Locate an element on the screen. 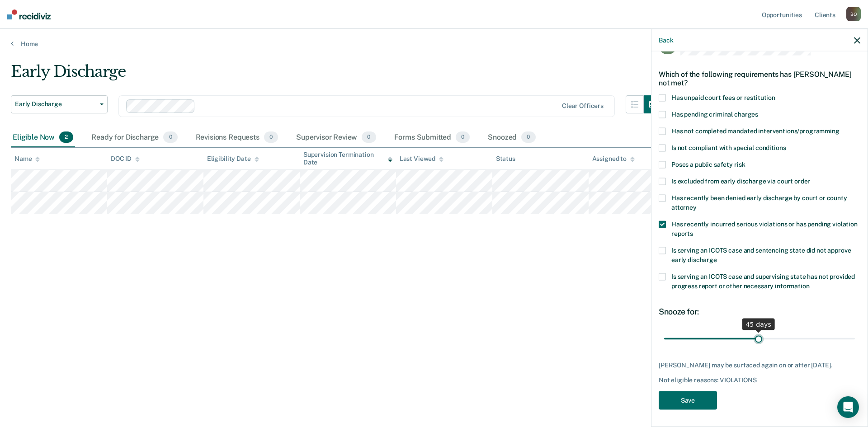  div: Status is located at coordinates (506, 159).